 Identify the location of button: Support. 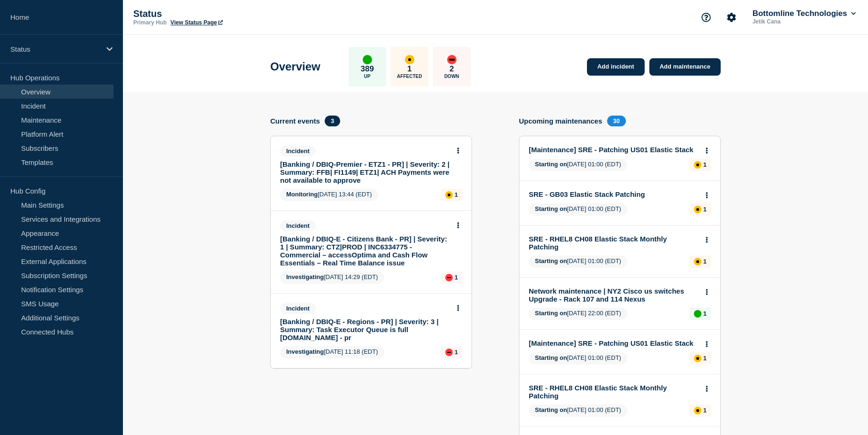
(707, 17).